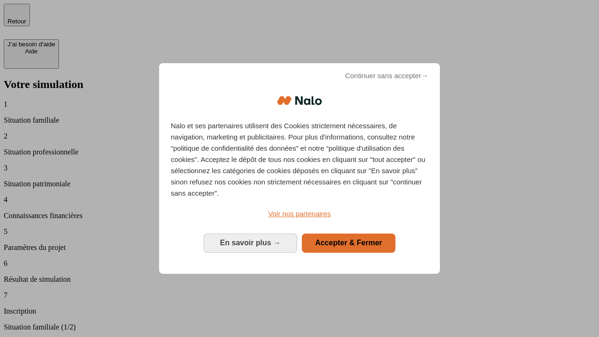 This screenshot has height=337, width=599. Describe the element at coordinates (251, 243) in the screenshot. I see `span: En savoir plus →` at that location.